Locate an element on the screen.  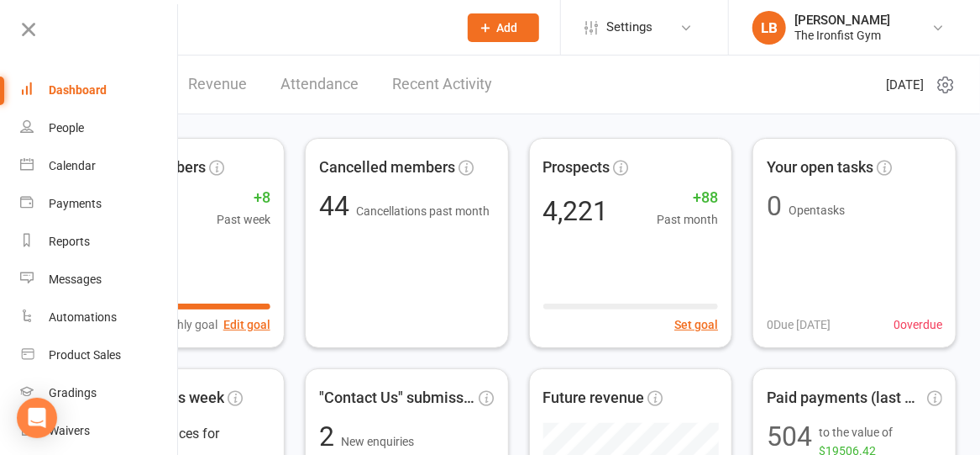
span: New enquiries is located at coordinates (377, 442).